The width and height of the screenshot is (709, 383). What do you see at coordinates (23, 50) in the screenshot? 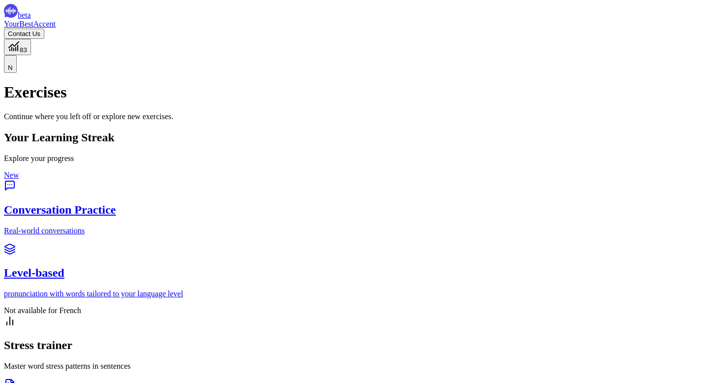
I see `span: 83` at bounding box center [23, 50].